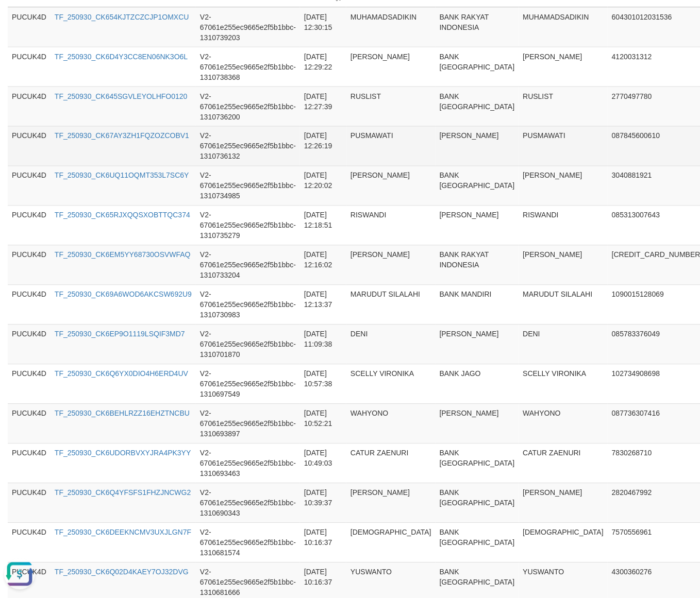 Image resolution: width=700 pixels, height=598 pixels. What do you see at coordinates (122, 215) in the screenshot?
I see `a: TF_250930_CK65RJXQQSXOBTTQC374` at bounding box center [122, 215].